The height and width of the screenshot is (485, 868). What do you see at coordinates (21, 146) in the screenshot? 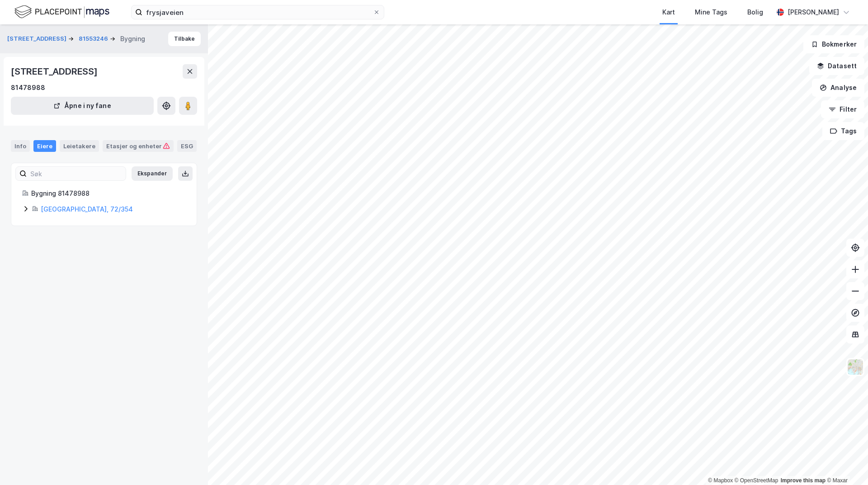
I see `div: Info` at bounding box center [21, 146].